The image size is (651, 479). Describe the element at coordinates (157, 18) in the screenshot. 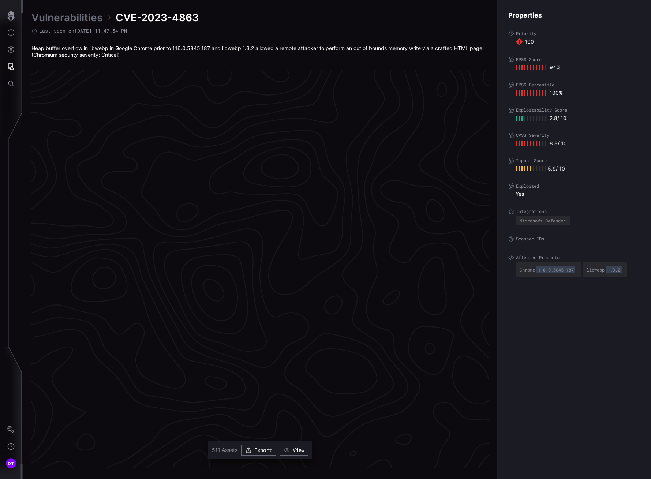

I see `span: CVE-2023-4863` at that location.